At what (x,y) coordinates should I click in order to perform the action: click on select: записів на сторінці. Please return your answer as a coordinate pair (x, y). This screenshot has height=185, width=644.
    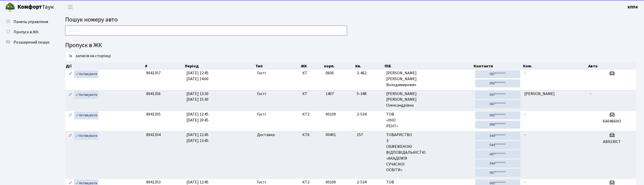
    Looking at the image, I should click on (70, 56).